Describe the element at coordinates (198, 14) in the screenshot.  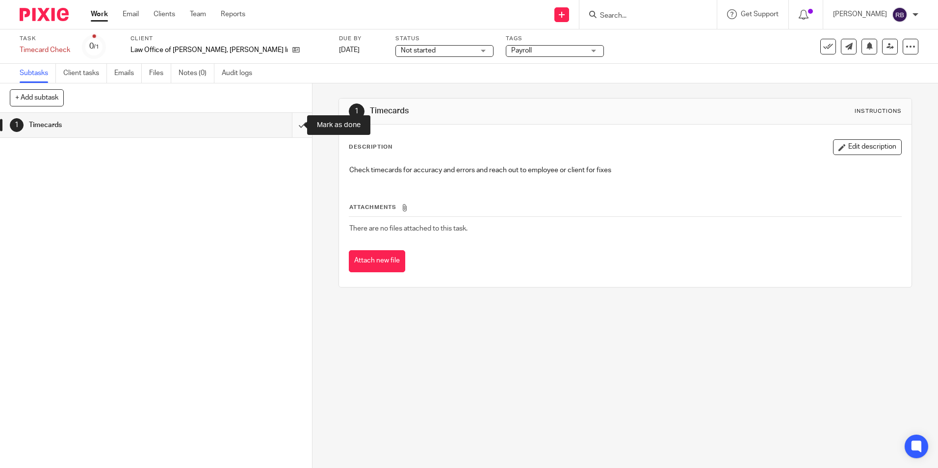
I see `a: Team` at that location.